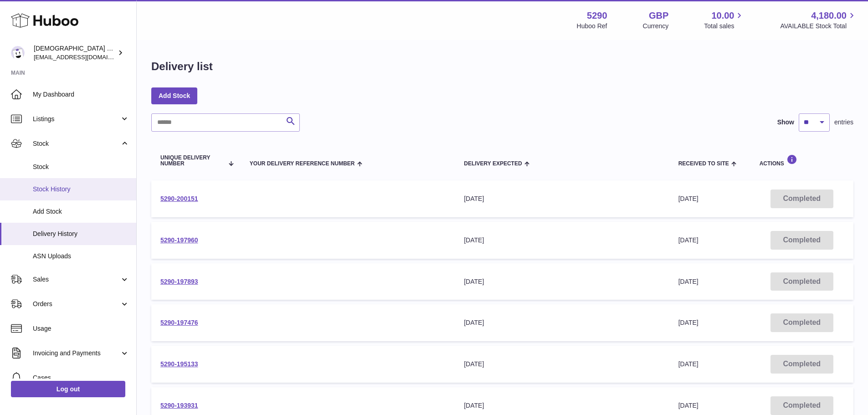  I want to click on a: 5290-197476, so click(179, 323).